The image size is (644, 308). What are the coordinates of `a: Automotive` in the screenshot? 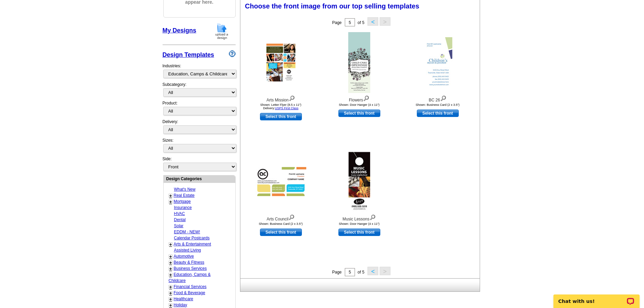 It's located at (184, 256).